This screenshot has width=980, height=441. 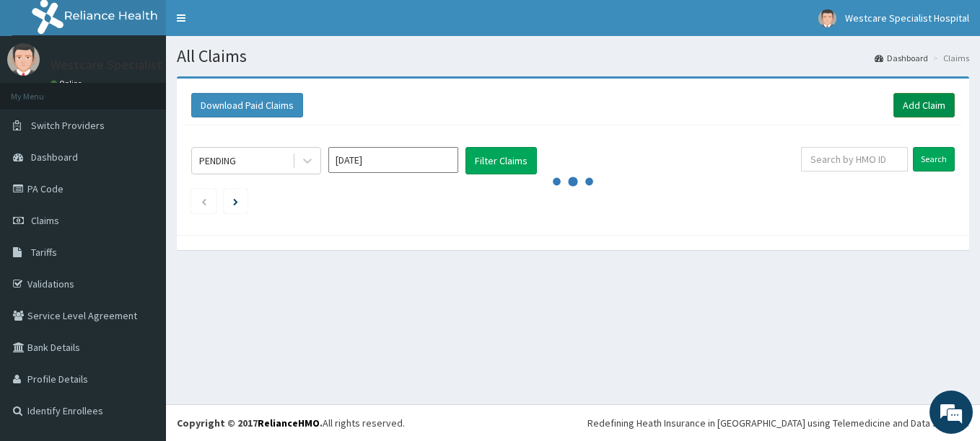 What do you see at coordinates (288, 424) in the screenshot?
I see `a: RelianceHMO` at bounding box center [288, 424].